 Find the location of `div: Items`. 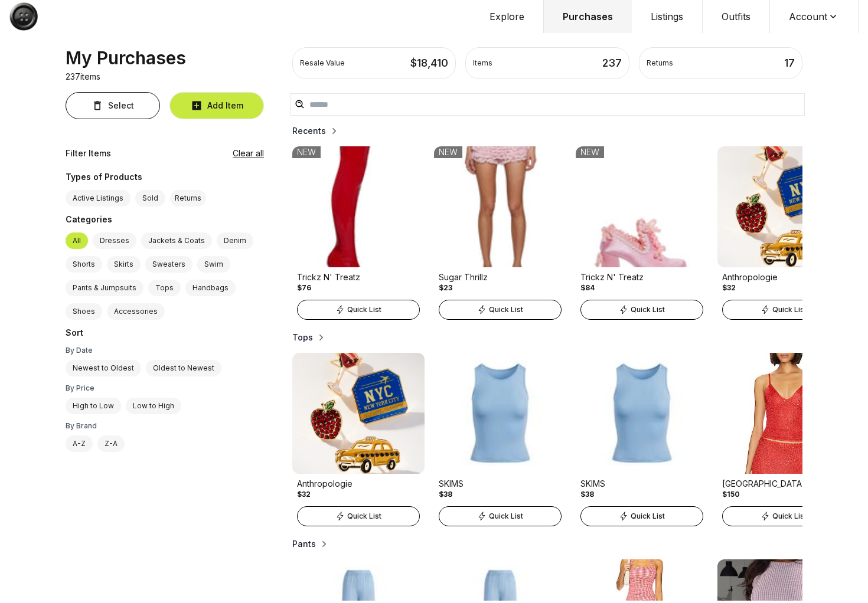

div: Items is located at coordinates (482, 63).